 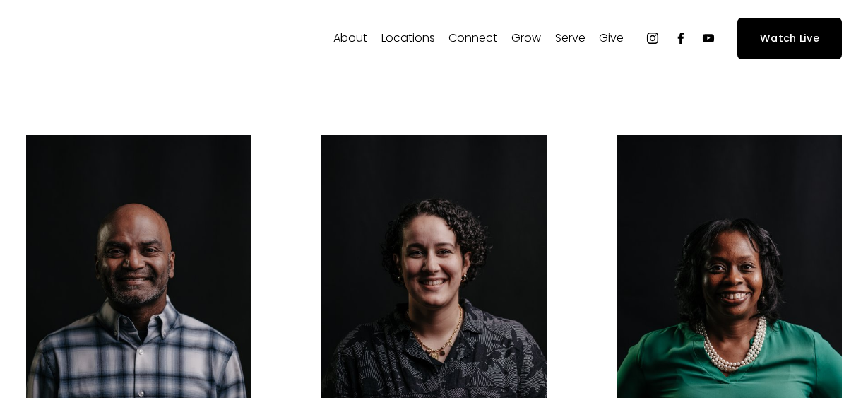 What do you see at coordinates (790, 38) in the screenshot?
I see `a: Watch Live` at bounding box center [790, 38].